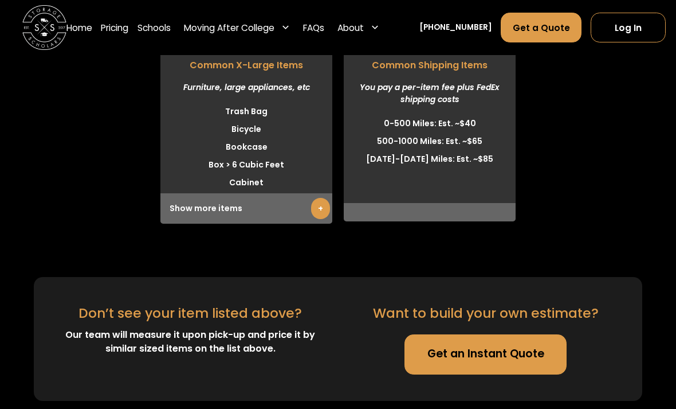 This screenshot has width=676, height=409. I want to click on div: Furniture, large appliances, etc, so click(247, 87).